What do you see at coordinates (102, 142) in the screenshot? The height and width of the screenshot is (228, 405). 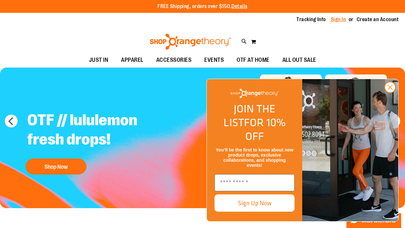 I see `a: OTF // lululemon fresh drops! Shop Now` at bounding box center [102, 142].